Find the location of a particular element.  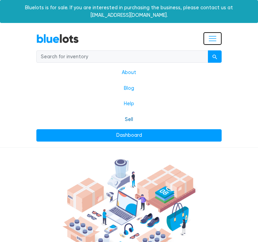

a: Help is located at coordinates (129, 104).